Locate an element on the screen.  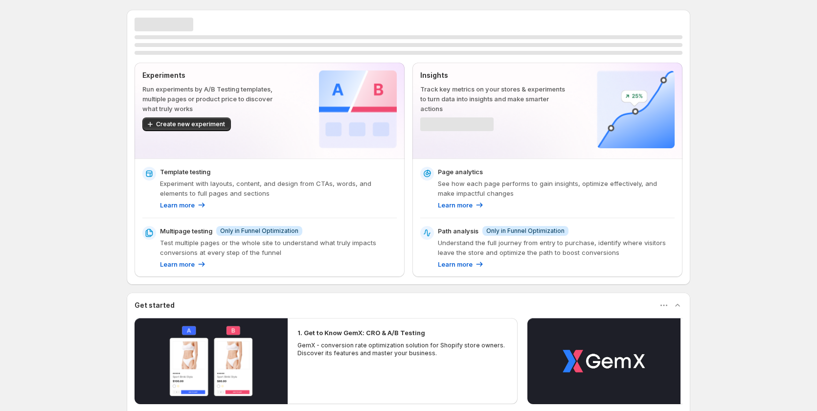
img: Experiments is located at coordinates (357, 109).